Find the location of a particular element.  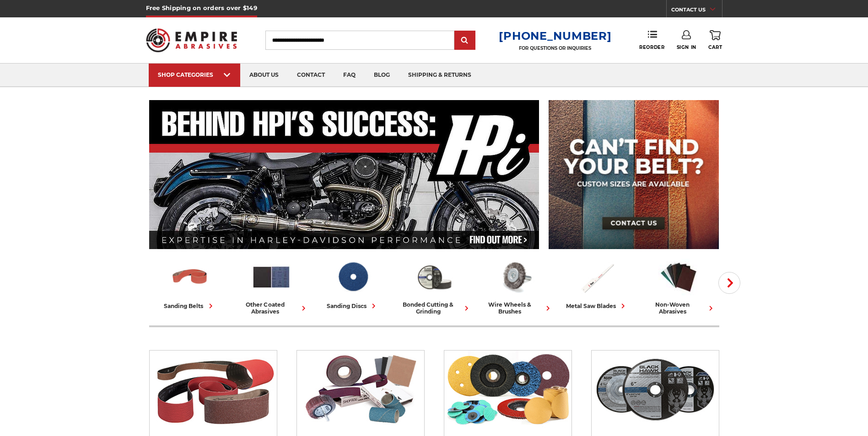

a: about us is located at coordinates (264, 75).